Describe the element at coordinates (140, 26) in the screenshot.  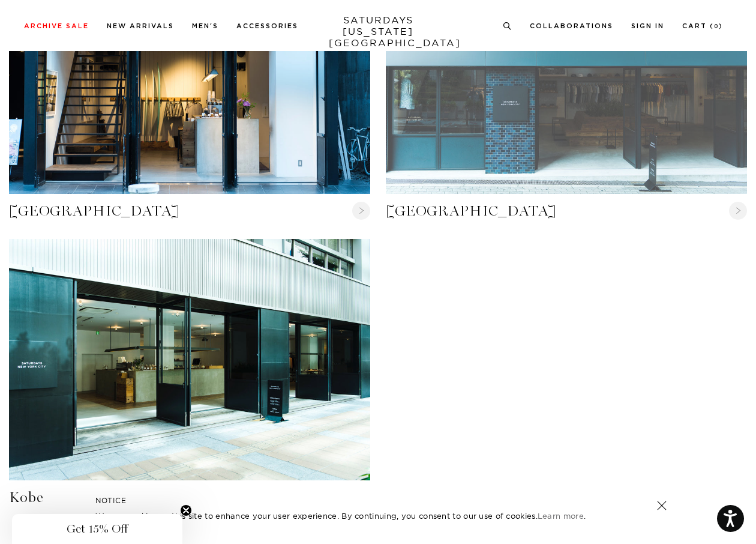
I see `a: New Arrivals` at that location.